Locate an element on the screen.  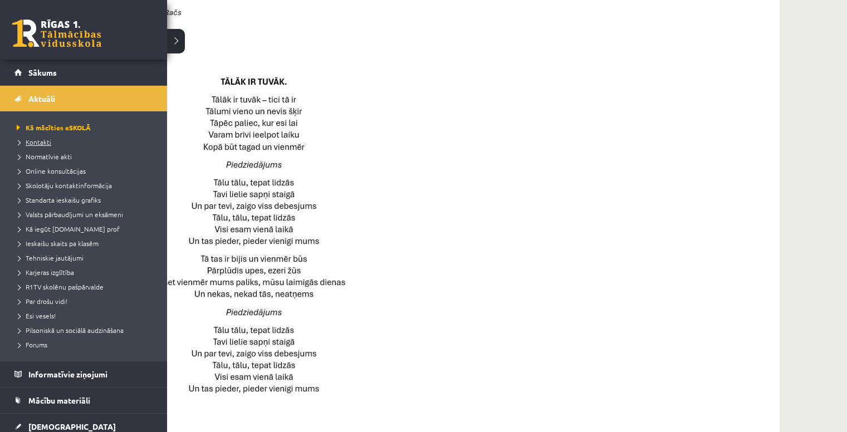
a: Rīgas 1. Tālmācības vidusskola is located at coordinates (57, 33).